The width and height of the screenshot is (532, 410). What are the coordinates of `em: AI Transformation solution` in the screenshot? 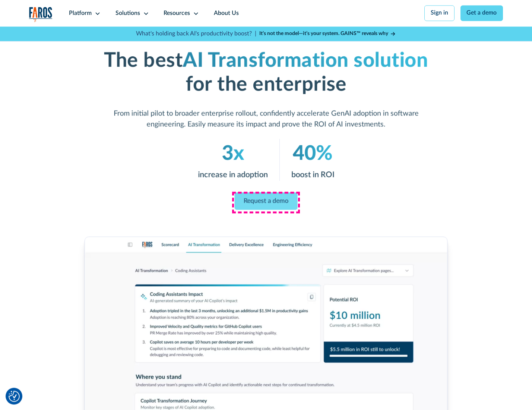 It's located at (306, 60).